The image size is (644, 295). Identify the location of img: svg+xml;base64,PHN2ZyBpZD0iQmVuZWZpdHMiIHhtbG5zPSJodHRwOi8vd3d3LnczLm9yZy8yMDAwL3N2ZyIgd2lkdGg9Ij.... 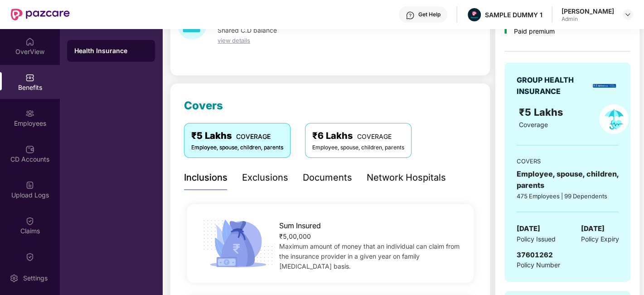
(30, 78).